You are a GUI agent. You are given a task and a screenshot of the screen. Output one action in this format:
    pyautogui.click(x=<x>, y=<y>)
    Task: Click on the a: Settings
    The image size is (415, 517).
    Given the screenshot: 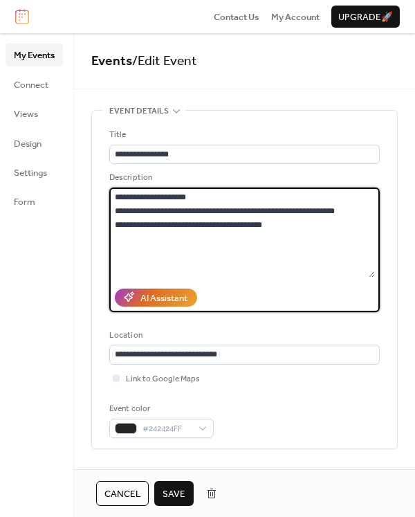 What is the action you would take?
    pyautogui.click(x=34, y=172)
    